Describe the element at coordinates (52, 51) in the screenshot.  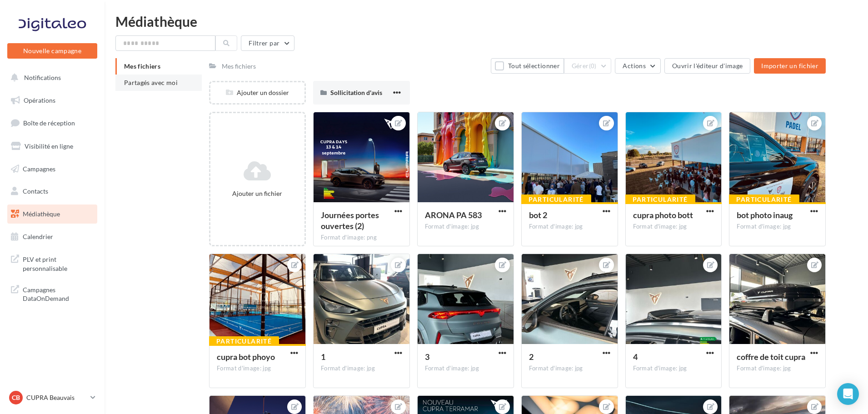
I see `button: Nouvelle campagne` at that location.